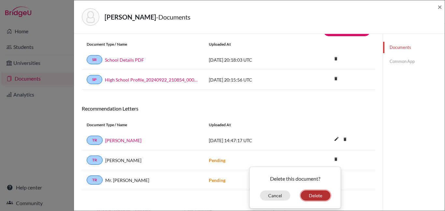 This screenshot has width=445, height=211. Describe the element at coordinates (95, 60) in the screenshot. I see `a: SR` at that location.